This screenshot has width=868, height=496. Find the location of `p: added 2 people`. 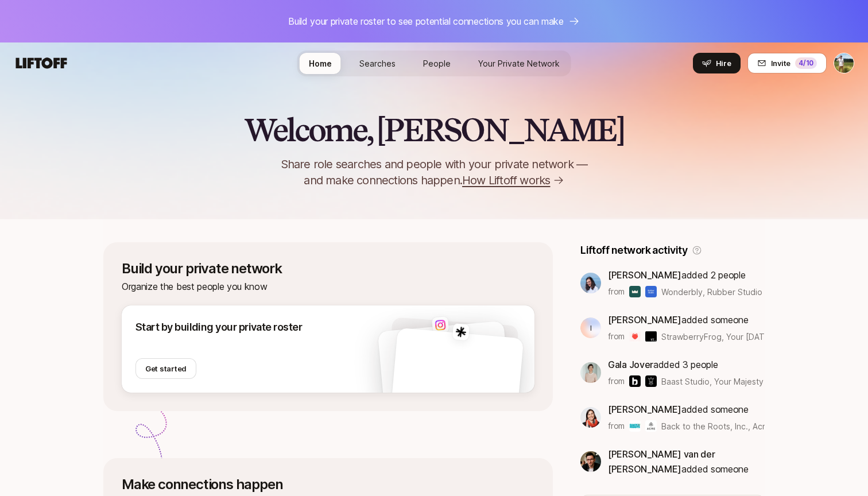

p: added 2 people is located at coordinates (686, 275).